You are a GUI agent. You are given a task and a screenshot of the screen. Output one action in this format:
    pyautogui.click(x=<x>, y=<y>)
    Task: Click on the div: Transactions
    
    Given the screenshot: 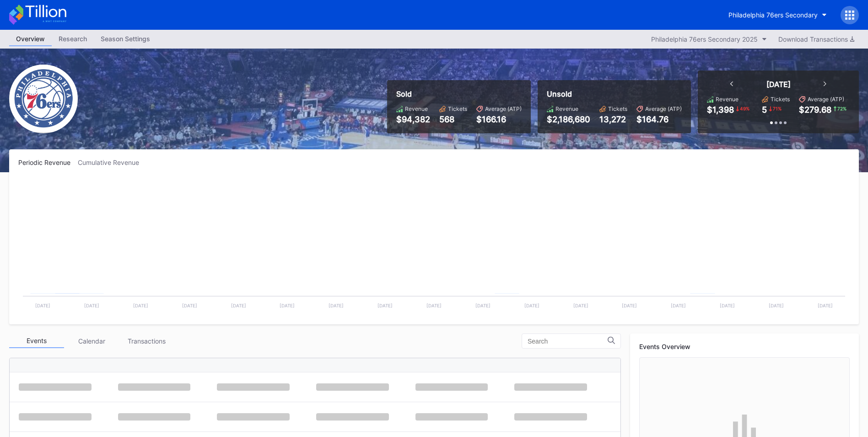 What is the action you would take?
    pyautogui.click(x=146, y=340)
    